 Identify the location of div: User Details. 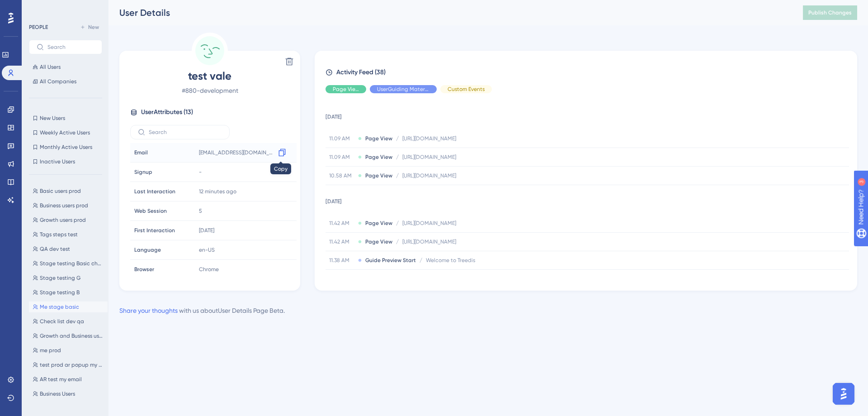
(450, 12).